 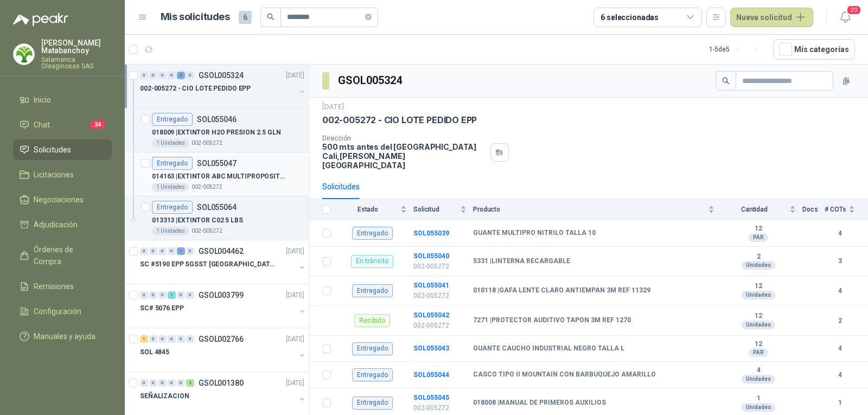 What do you see at coordinates (42, 100) in the screenshot?
I see `span: Inicio` at bounding box center [42, 100].